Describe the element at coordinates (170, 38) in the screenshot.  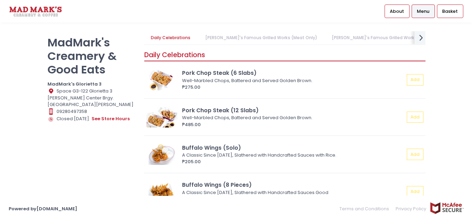
I see `a: Daily Celebrations` at that location.